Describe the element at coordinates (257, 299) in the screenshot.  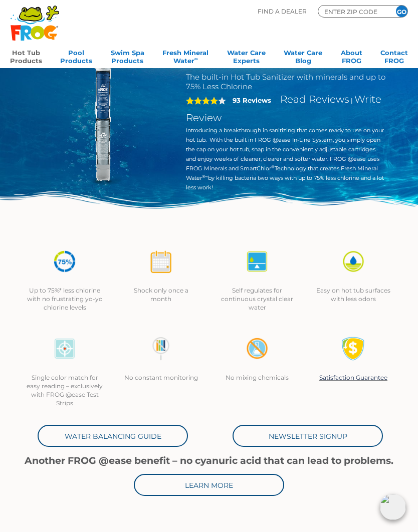
I see `p: Self regulates for continuous crystal clear water` at that location.